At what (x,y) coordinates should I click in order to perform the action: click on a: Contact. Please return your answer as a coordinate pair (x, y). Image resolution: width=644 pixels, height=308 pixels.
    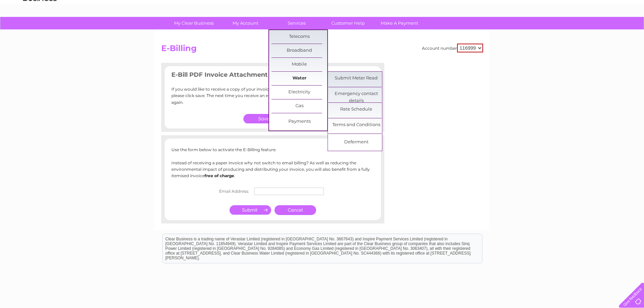
    Looking at the image, I should click on (607, 31).